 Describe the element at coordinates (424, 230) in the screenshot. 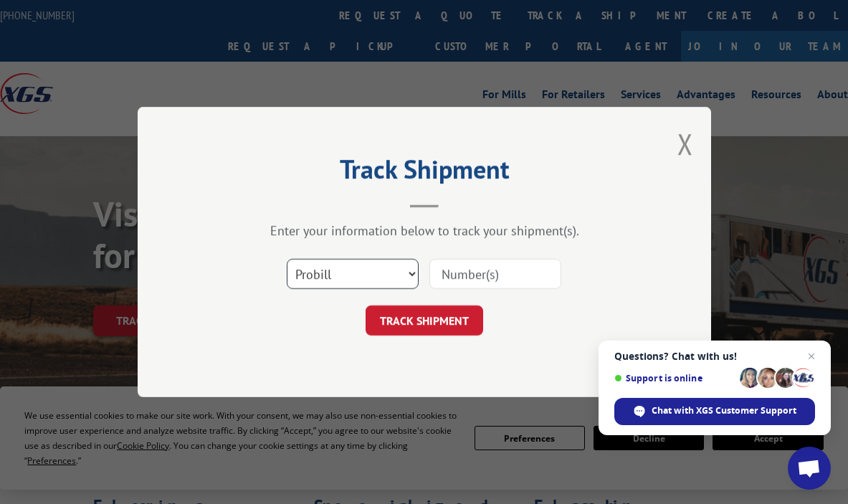

I see `div: Enter your information below to track your shipment(s).` at that location.